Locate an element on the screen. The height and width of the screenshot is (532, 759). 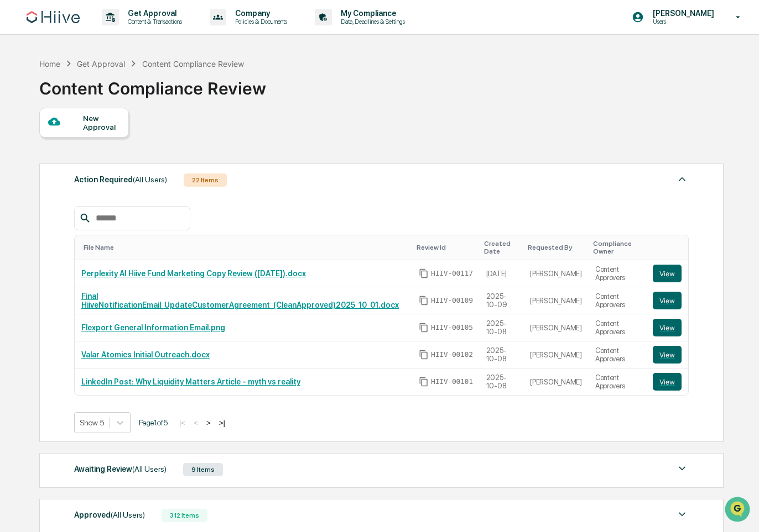
span: Preclearance is located at coordinates (46, 145).